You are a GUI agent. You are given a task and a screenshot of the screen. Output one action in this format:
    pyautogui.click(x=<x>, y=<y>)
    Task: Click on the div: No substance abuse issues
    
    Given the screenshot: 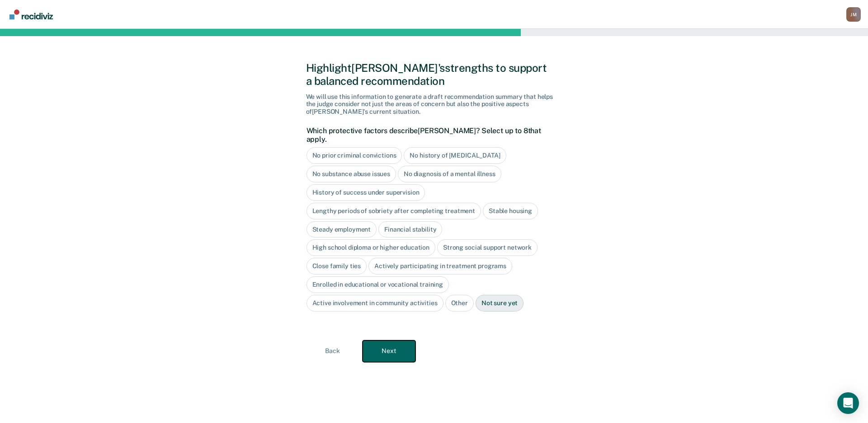 What is the action you would take?
    pyautogui.click(x=351, y=174)
    